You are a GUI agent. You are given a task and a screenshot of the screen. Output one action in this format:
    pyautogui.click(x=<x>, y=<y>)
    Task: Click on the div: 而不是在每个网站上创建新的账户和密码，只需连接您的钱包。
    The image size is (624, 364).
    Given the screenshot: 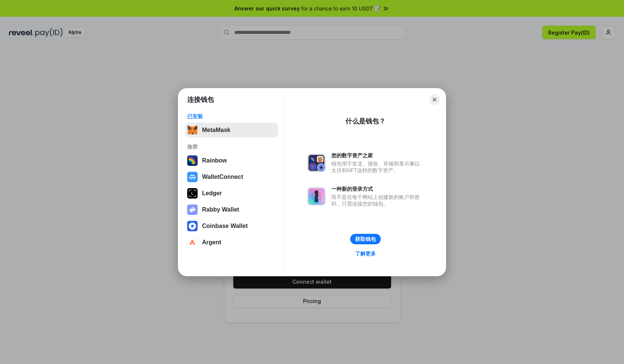 What is the action you would take?
    pyautogui.click(x=377, y=200)
    